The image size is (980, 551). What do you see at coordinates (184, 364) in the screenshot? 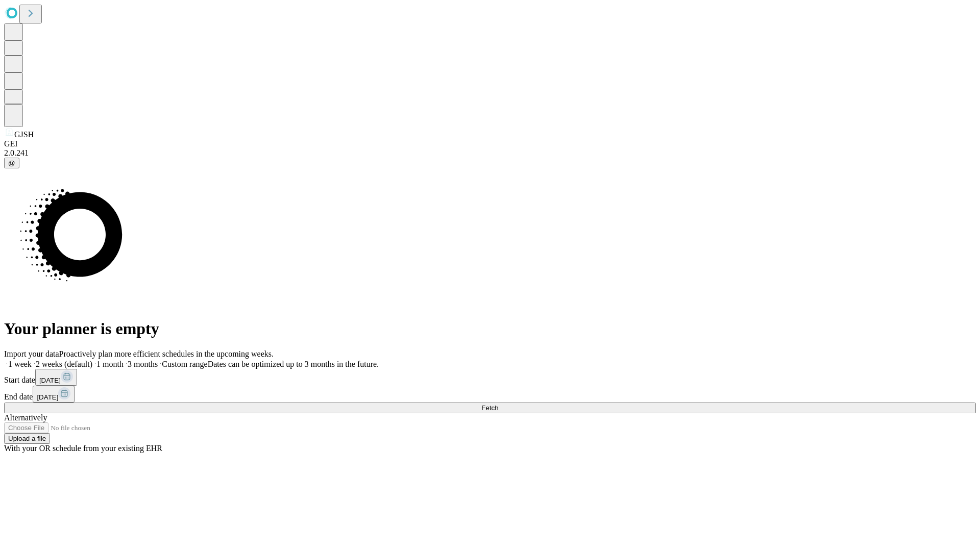
I see `span: Custom range` at bounding box center [184, 364].